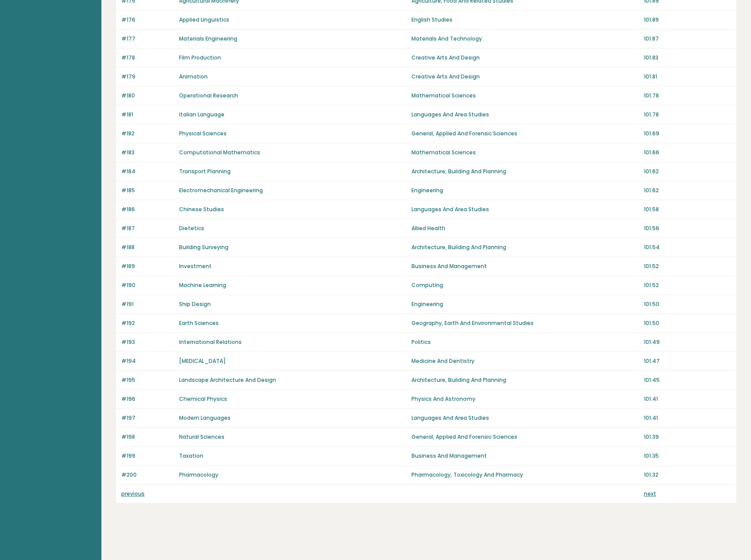  Describe the element at coordinates (525, 437) in the screenshot. I see `p: General, Applied And Forensic Sciences` at that location.